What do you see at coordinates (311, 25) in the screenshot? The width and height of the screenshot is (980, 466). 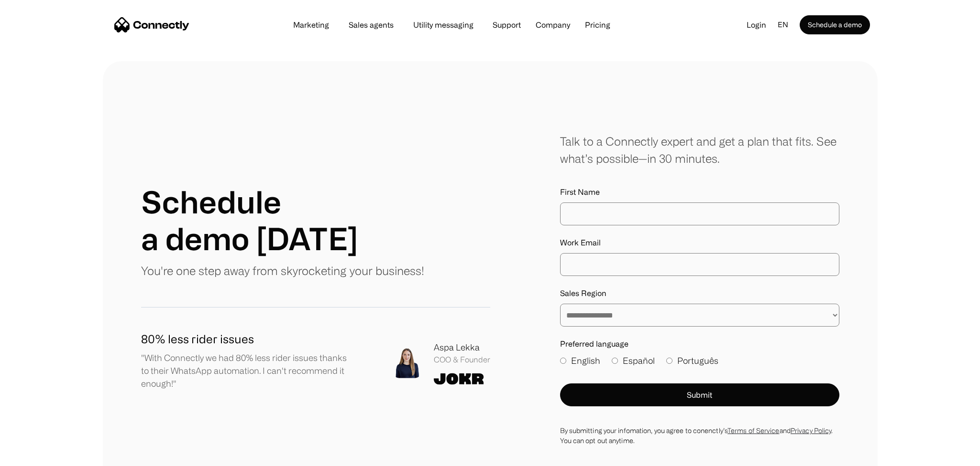 I see `a: Marketing` at bounding box center [311, 25].